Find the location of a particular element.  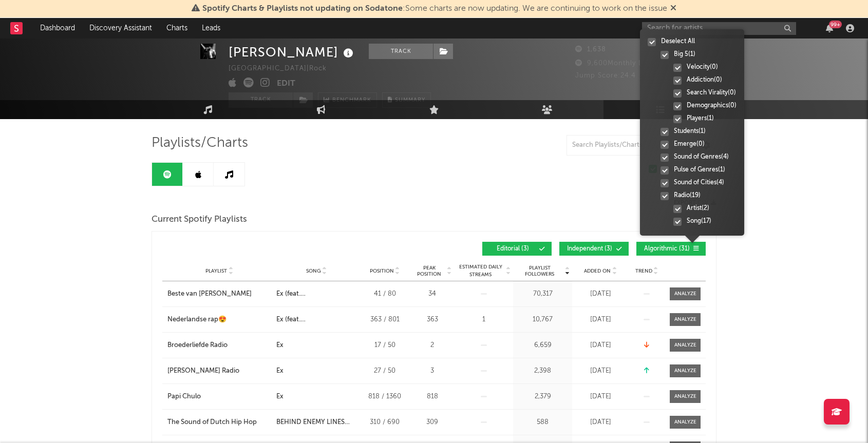

a: Discovery Assistant is located at coordinates (121, 28).